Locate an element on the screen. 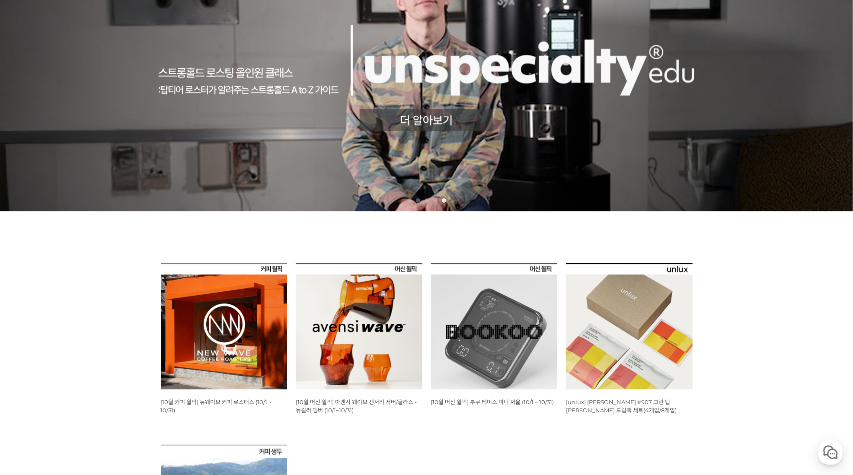 The height and width of the screenshot is (475, 853). a: [10월 머신 월픽] 부쿠 테미스 미니 저울 (10/1 ~ 10/31) is located at coordinates (492, 402).